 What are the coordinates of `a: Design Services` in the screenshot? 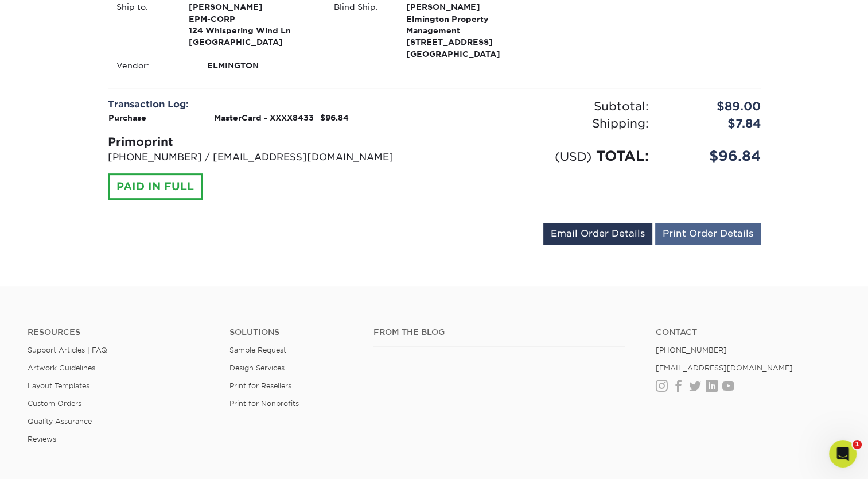 It's located at (257, 368).